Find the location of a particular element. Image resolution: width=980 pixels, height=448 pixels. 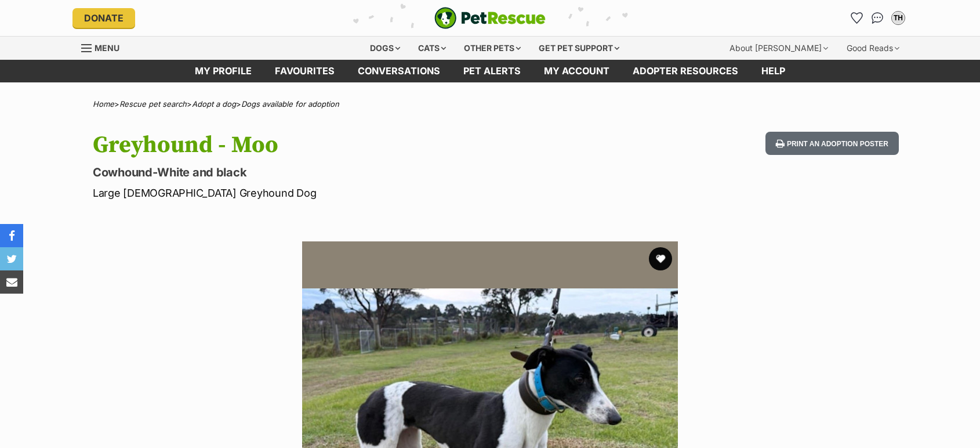

a: Home is located at coordinates (103, 104).